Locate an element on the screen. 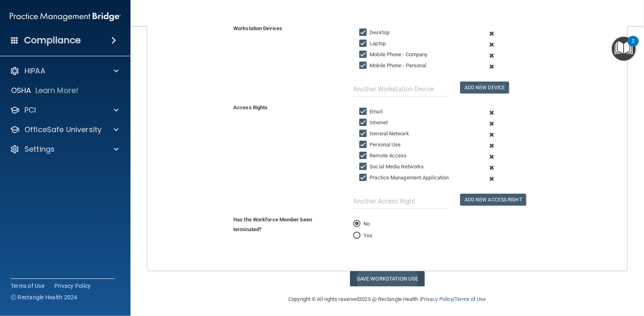 The width and height of the screenshot is (644, 316). button: Save Workstation Use is located at coordinates (387, 279).